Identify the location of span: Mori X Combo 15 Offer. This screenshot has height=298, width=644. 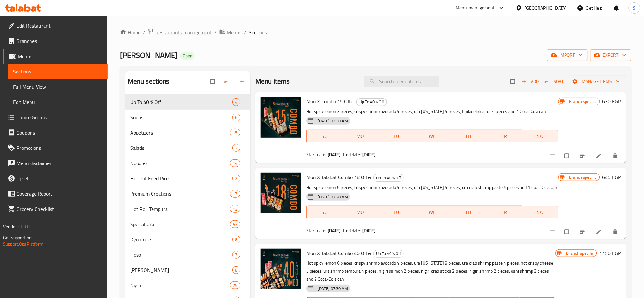
(330, 101).